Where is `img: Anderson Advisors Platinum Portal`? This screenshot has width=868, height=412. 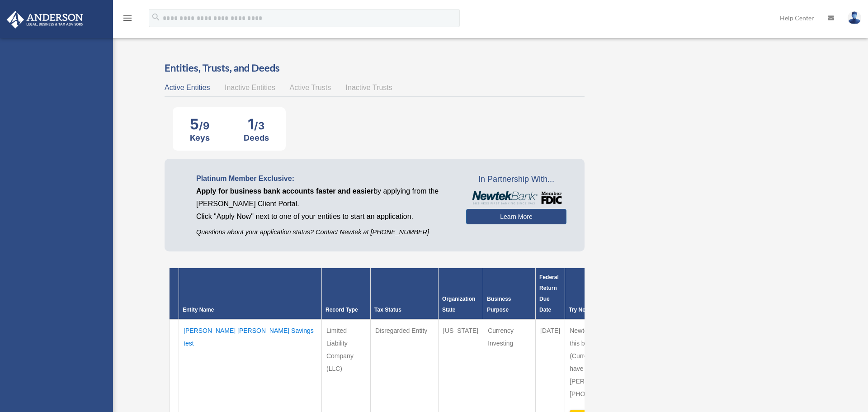
img: Anderson Advisors Platinum Portal is located at coordinates (45, 20).